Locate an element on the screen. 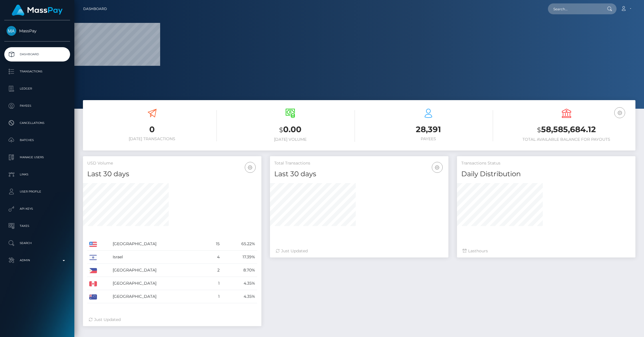 The image size is (644, 337). a: Search is located at coordinates (37, 243).